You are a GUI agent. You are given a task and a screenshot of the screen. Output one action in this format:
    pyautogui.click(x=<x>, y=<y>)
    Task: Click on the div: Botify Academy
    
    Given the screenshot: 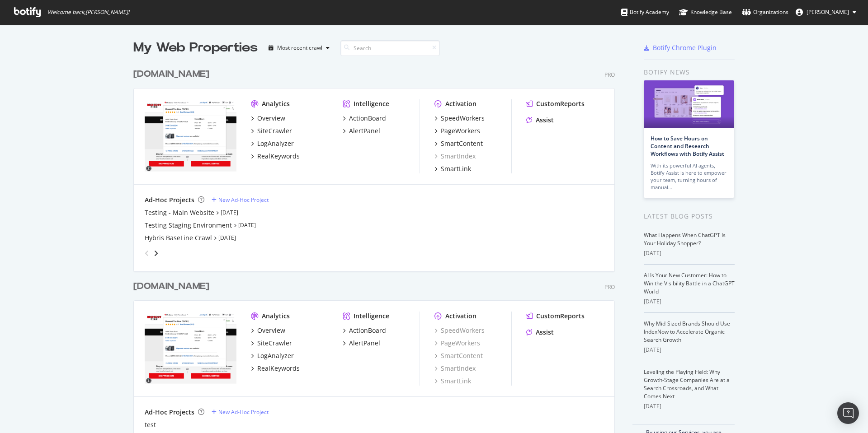 What is the action you would take?
    pyautogui.click(x=645, y=12)
    